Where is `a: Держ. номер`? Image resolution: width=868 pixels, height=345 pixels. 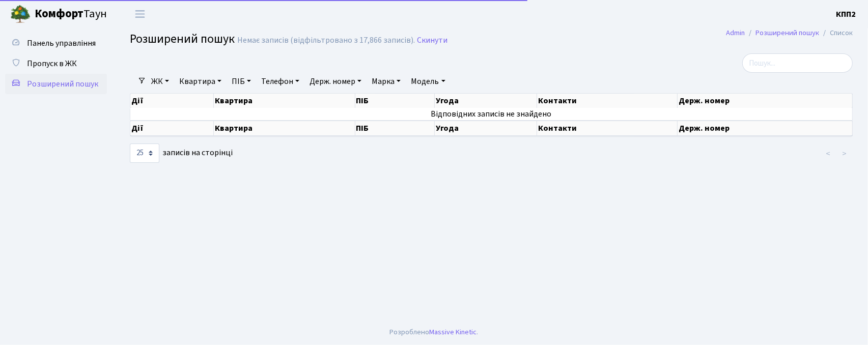 a: Держ. номер is located at coordinates (336, 81).